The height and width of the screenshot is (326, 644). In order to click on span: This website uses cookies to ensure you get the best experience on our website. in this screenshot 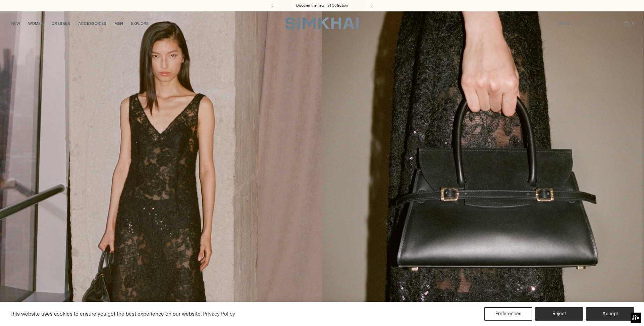, I will do `click(106, 314)`.